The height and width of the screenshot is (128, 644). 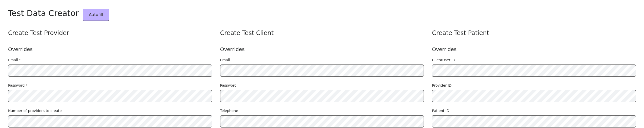 What do you see at coordinates (96, 14) in the screenshot?
I see `button: Autofill` at bounding box center [96, 14].